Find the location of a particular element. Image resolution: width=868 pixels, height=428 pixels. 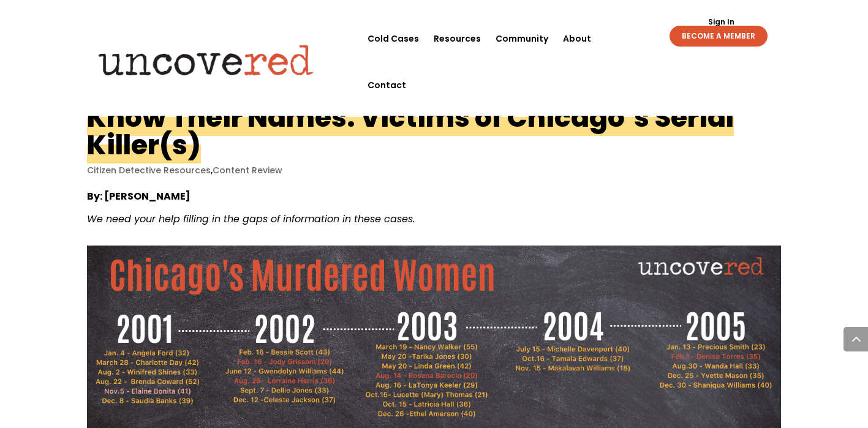

a: Content Review is located at coordinates (247, 170).